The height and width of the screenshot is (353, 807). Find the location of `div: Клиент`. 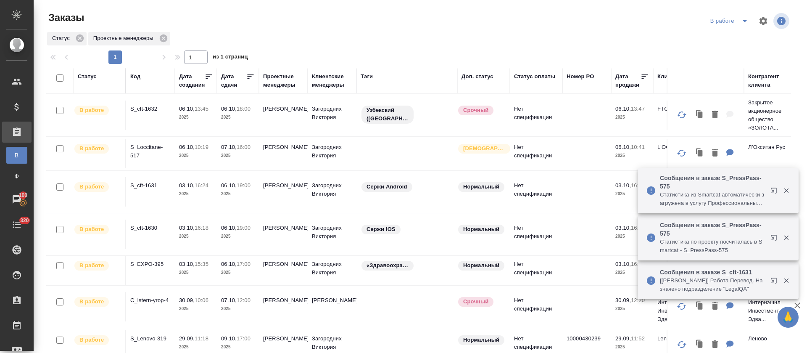

div: Клиент is located at coordinates (667, 76).